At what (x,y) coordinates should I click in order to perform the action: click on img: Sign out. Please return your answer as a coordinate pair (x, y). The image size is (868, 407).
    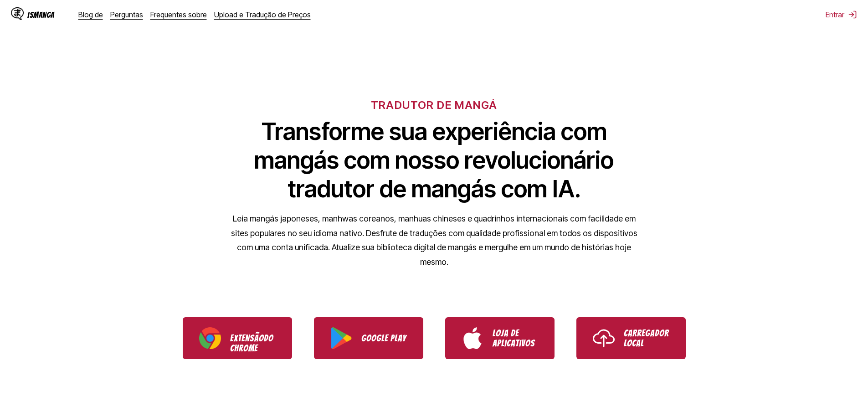
    Looking at the image, I should click on (853, 15).